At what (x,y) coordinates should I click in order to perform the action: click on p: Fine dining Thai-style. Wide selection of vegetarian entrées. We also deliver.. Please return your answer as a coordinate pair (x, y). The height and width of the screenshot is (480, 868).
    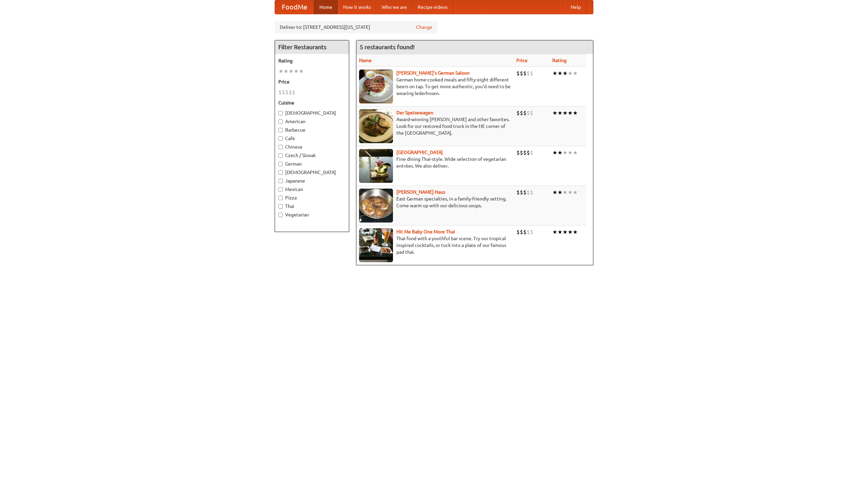
    Looking at the image, I should click on (435, 162).